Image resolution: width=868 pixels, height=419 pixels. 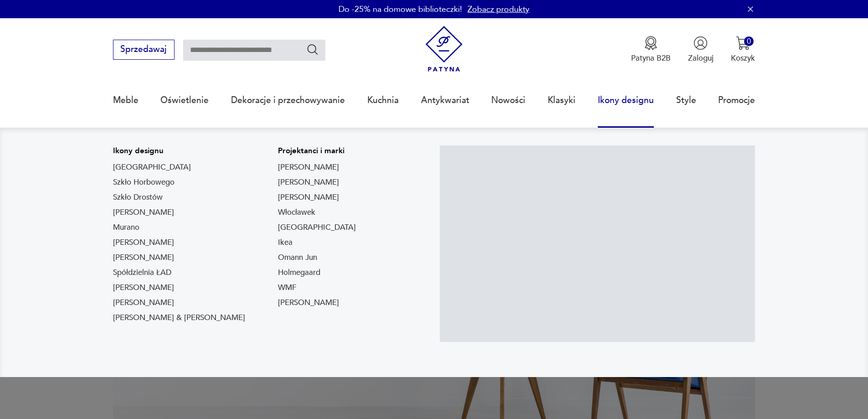 What do you see at coordinates (297, 213) in the screenshot?
I see `a: Włocławek` at bounding box center [297, 213].